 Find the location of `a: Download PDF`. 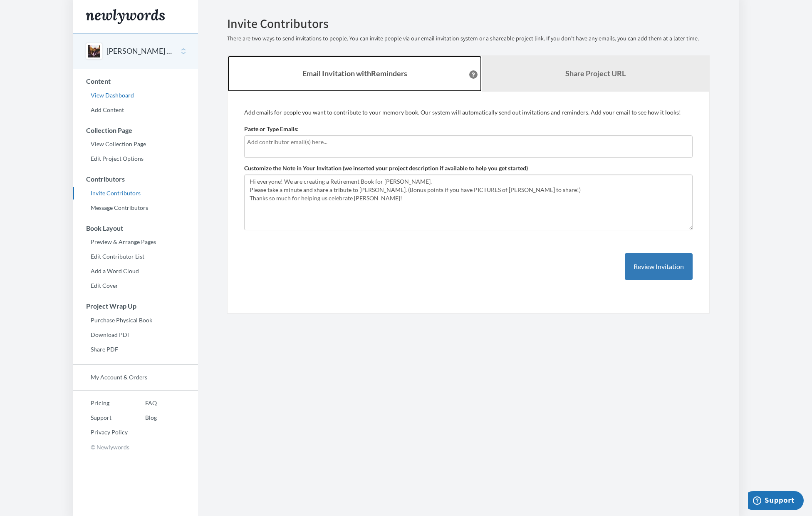

a: Download PDF is located at coordinates (135, 335).